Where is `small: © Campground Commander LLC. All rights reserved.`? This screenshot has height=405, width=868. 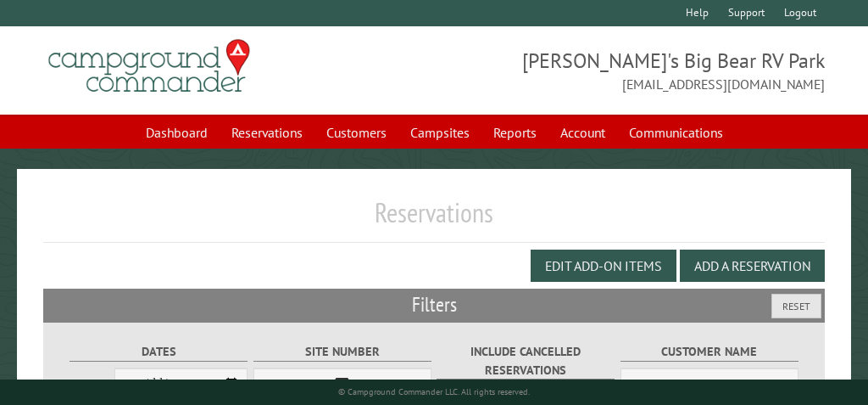
small: © Campground Commander LLC. All rights reserved. is located at coordinates (434, 391).